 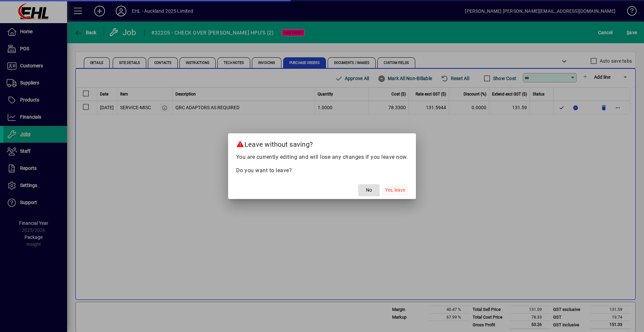 I want to click on p: Do you want to leave?, so click(x=322, y=170).